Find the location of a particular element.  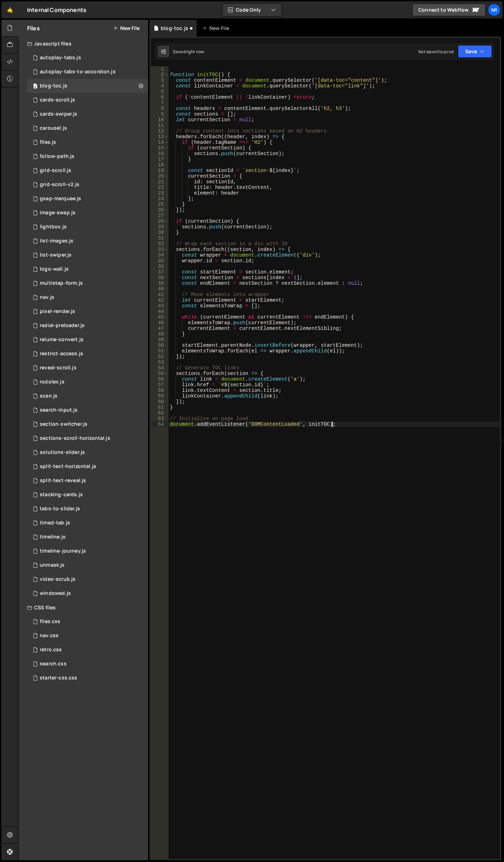

div: 4 is located at coordinates (160, 86).